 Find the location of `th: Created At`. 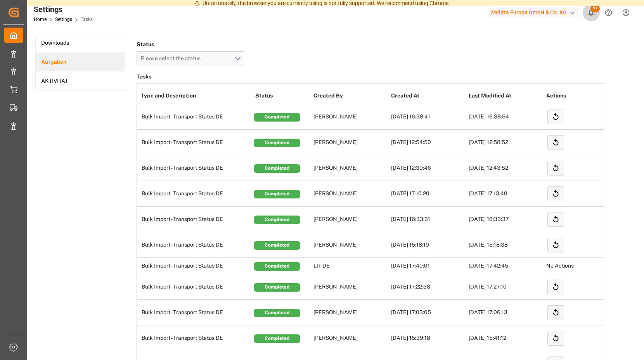

th: Created At is located at coordinates (428, 96).